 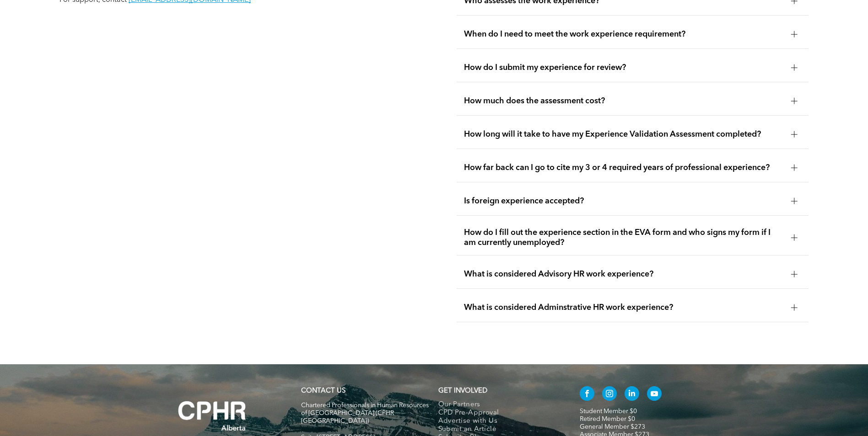 What do you see at coordinates (609, 394) in the screenshot?
I see `a: instagram` at bounding box center [609, 394].